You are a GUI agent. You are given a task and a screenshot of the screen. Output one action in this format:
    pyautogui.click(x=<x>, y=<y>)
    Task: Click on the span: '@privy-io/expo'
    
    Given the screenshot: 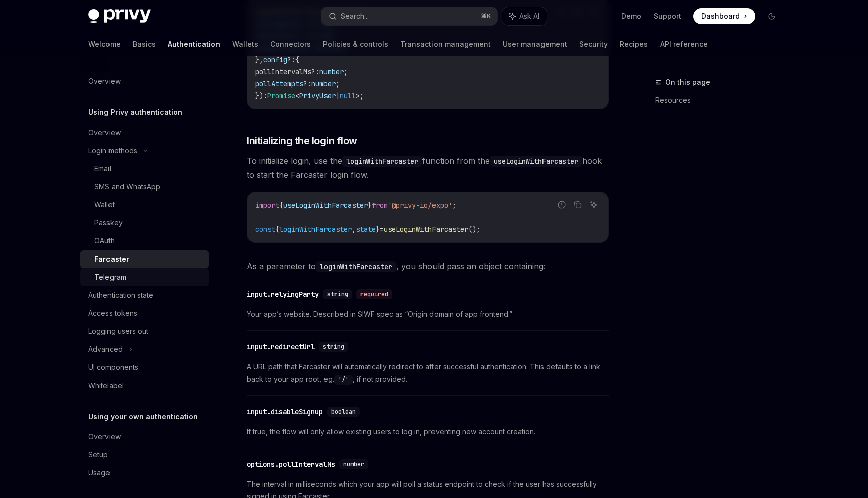 What is the action you would take?
    pyautogui.click(x=420, y=206)
    